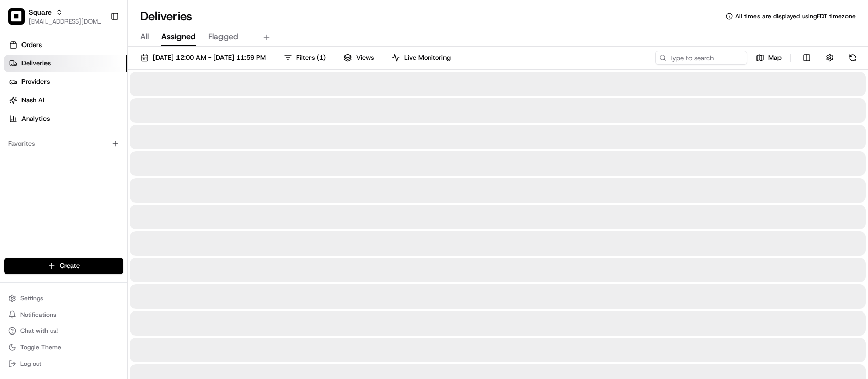 Image resolution: width=868 pixels, height=379 pixels. What do you see at coordinates (178, 37) in the screenshot?
I see `span: Assigned` at bounding box center [178, 37].